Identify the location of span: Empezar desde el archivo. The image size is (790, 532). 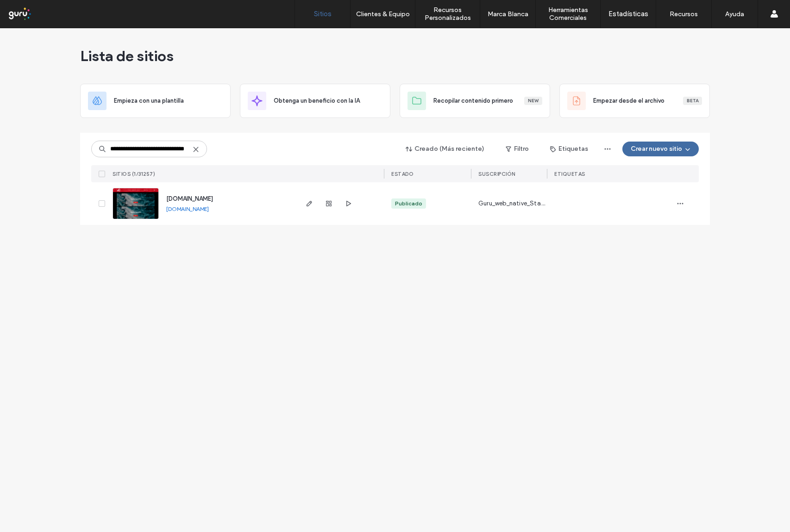
(628, 101).